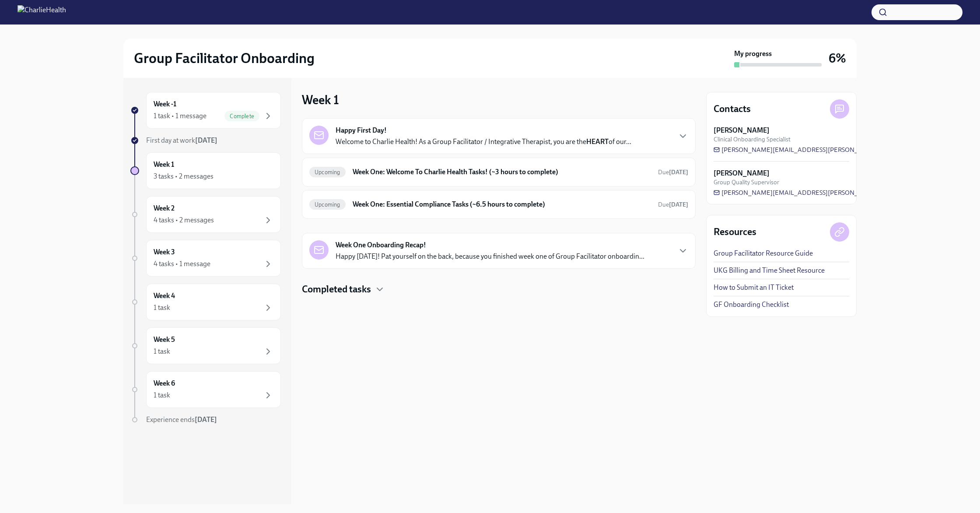  I want to click on h6: Week One: Welcome To Charlie Health Tasks! (~3 hours to complete), so click(502, 172).